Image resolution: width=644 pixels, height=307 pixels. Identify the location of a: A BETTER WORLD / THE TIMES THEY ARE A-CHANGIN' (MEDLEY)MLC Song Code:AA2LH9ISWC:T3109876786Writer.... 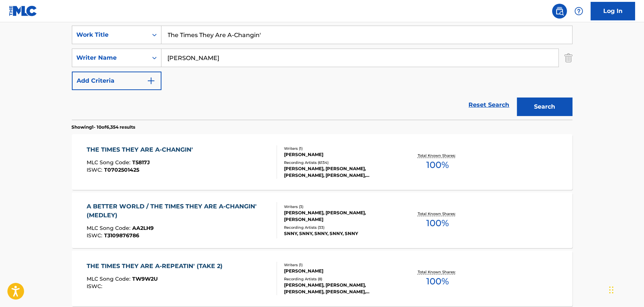
(322, 220).